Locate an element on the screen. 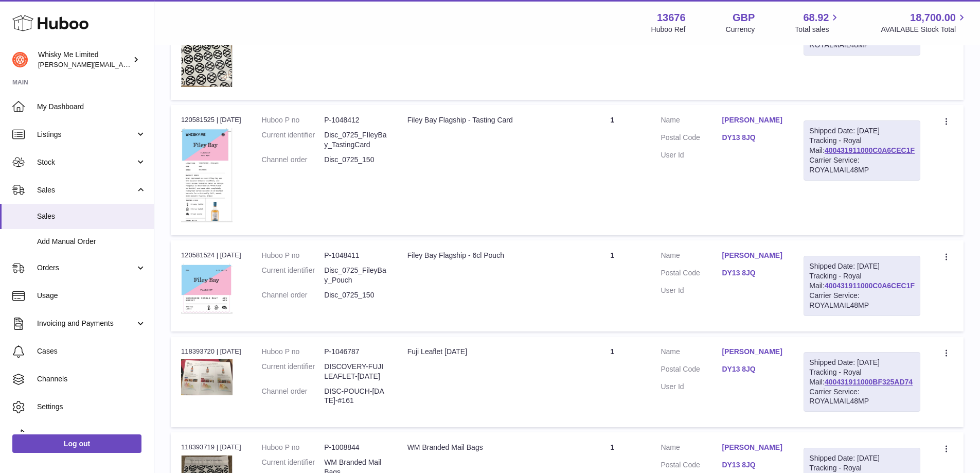 The width and height of the screenshot is (980, 473). div: Filey Bay Flagship - 6cl Pouch is located at coordinates (486, 256).